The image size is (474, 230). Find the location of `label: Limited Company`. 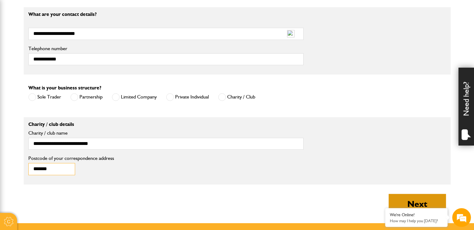

label: Limited Company is located at coordinates (134, 97).